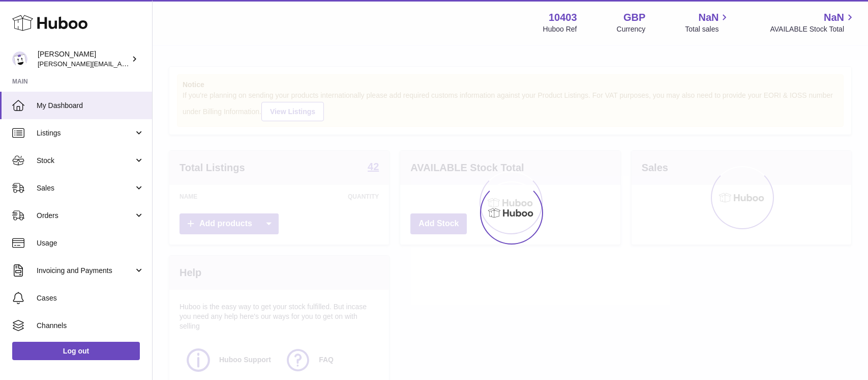 Image resolution: width=868 pixels, height=380 pixels. Describe the element at coordinates (85, 215) in the screenshot. I see `span: Orders` at that location.